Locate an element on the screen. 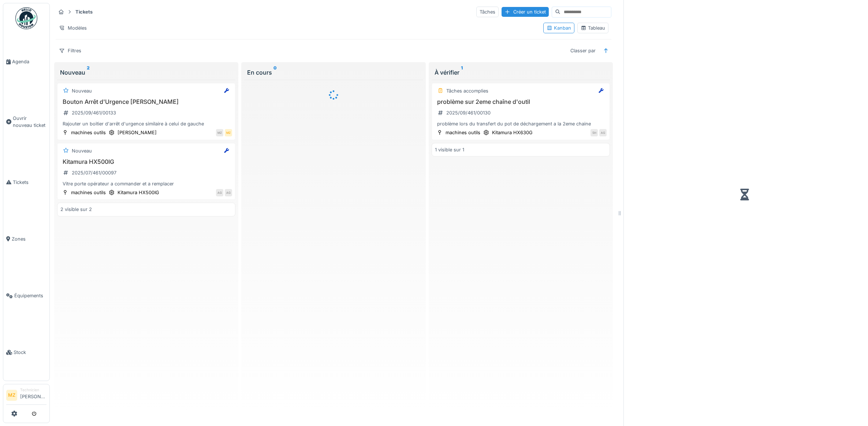 Image resolution: width=868 pixels, height=426 pixels. span: Tickets is located at coordinates (30, 182).